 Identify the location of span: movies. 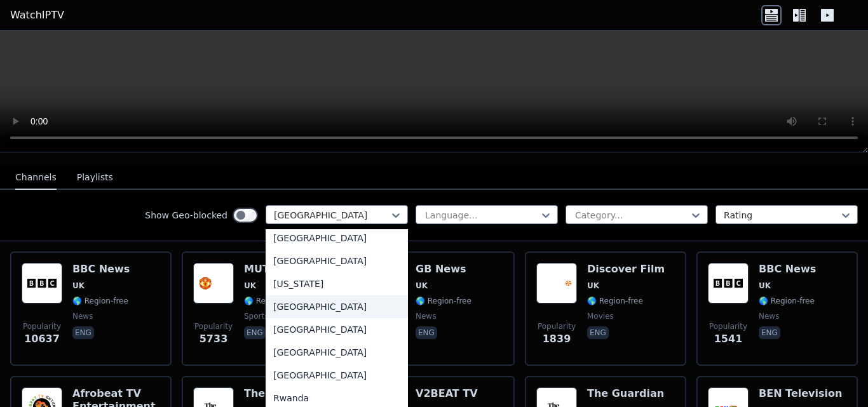
(600, 316).